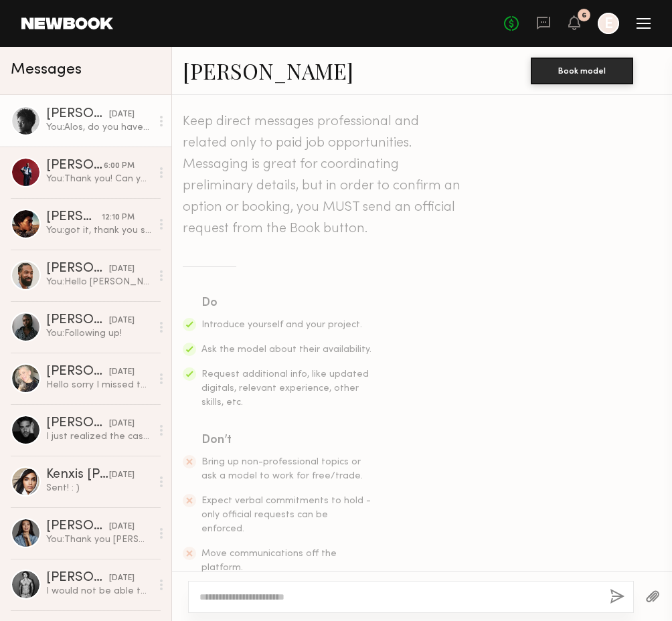 The image size is (672, 621). What do you see at coordinates (98, 230) in the screenshot?
I see `div: You: got it, thank you so much!` at bounding box center [98, 230].